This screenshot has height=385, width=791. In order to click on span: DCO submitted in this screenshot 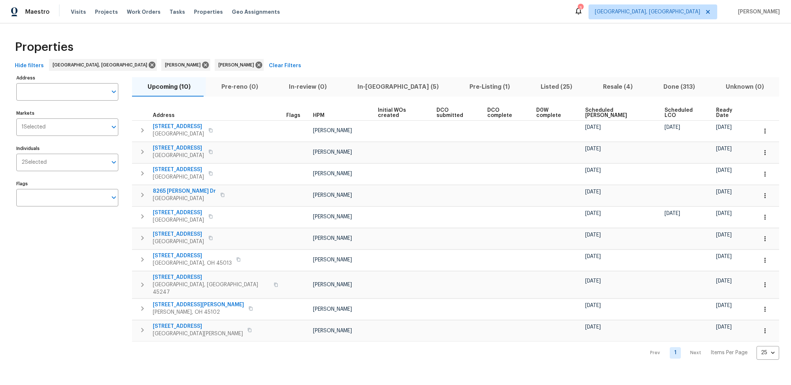, I will do `click(456, 113)`.